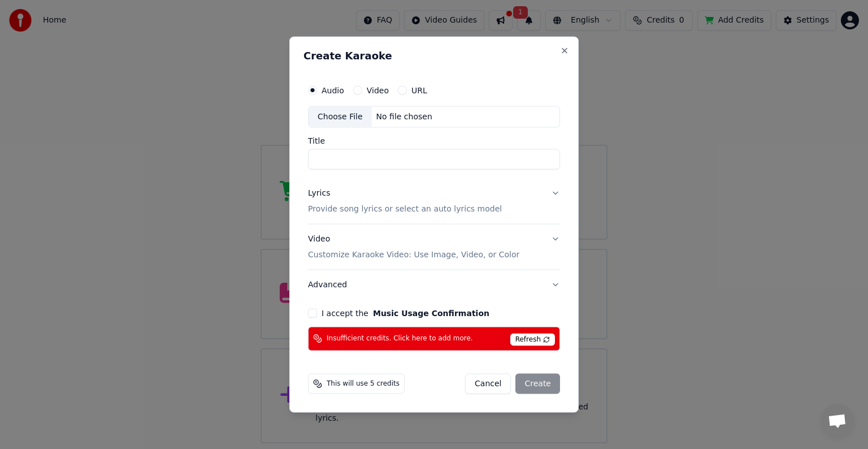  What do you see at coordinates (532, 339) in the screenshot?
I see `span: Refresh` at bounding box center [532, 339].